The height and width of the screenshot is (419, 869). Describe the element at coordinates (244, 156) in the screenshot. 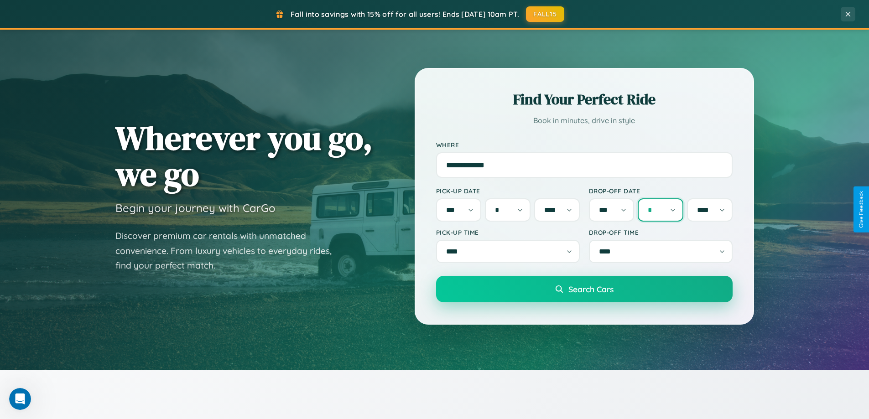

I see `h1: Wherever you go, we go` at that location.